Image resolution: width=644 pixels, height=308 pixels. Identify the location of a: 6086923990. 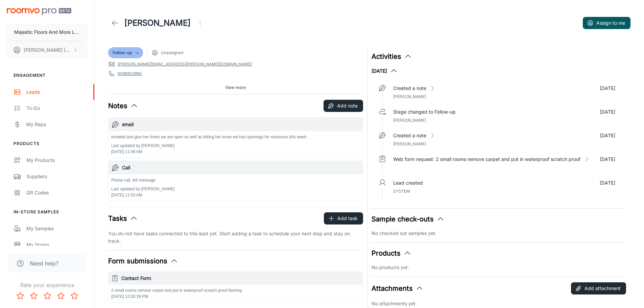
(130, 74).